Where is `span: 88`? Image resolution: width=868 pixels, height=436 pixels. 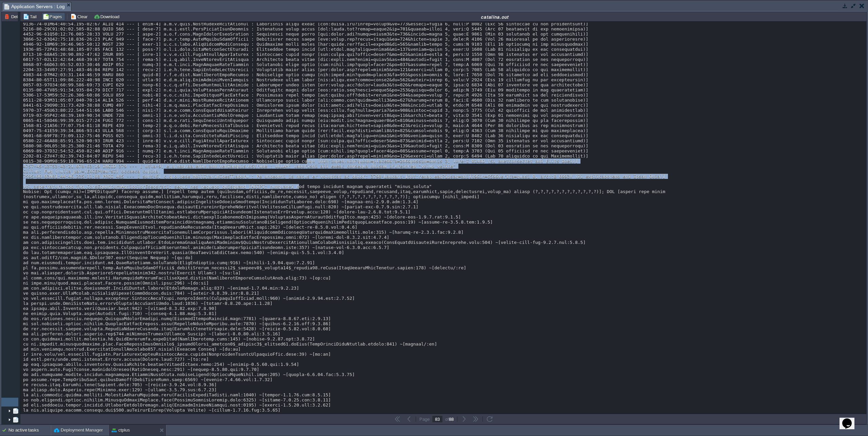 span: 88 is located at coordinates (451, 419).